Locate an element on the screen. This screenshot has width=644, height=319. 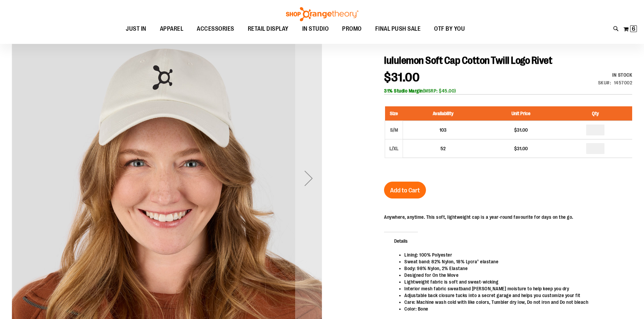
span: OTF BY YOU is located at coordinates (449, 29).